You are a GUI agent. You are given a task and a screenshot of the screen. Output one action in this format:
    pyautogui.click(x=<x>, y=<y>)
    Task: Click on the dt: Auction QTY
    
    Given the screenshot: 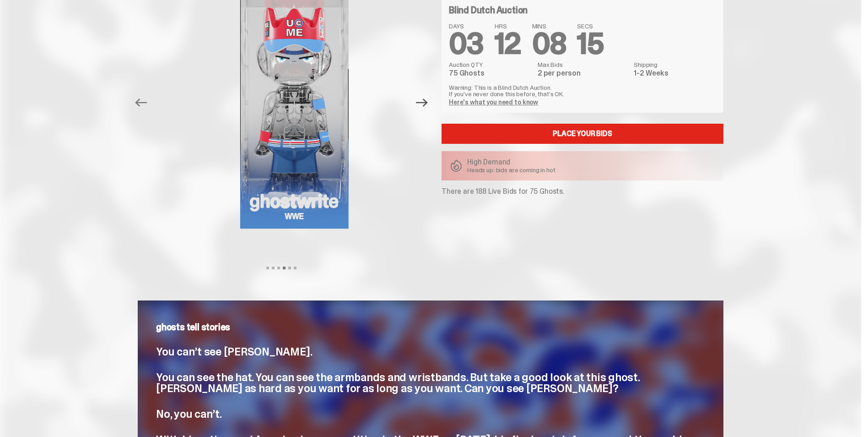 What is the action you would take?
    pyautogui.click(x=491, y=64)
    